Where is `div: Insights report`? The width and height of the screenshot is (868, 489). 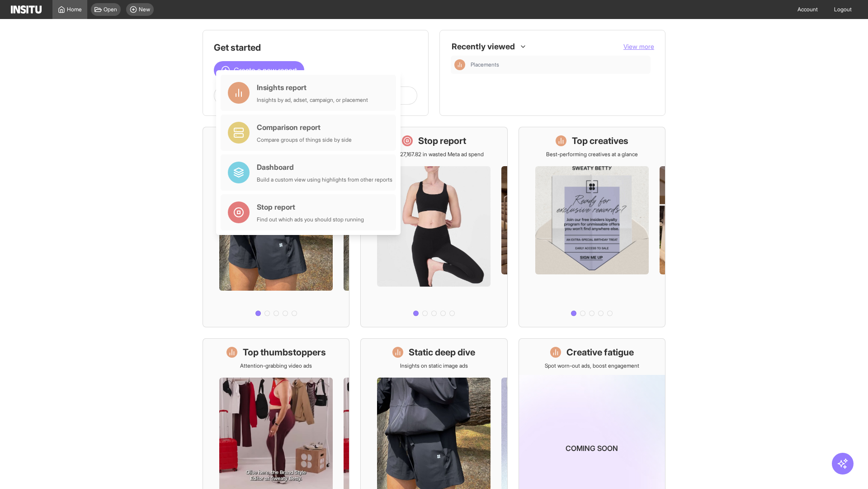 div: Insights report is located at coordinates (313, 87).